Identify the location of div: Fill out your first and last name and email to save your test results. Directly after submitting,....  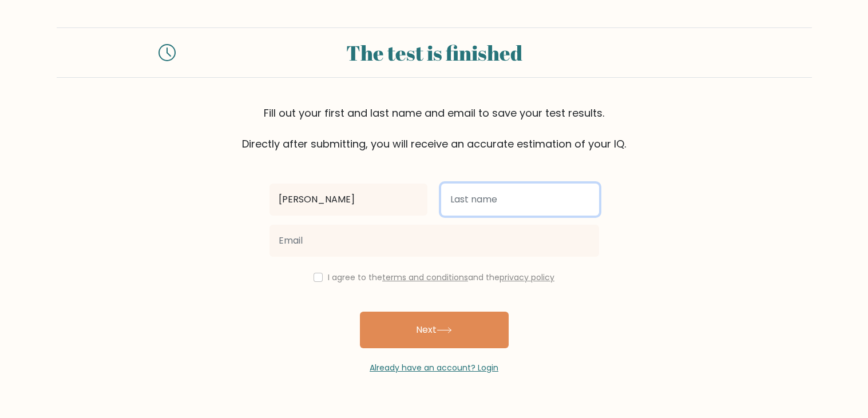
(434, 128).